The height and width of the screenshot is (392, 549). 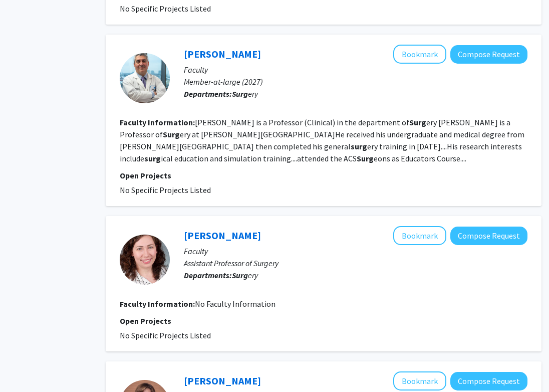 What do you see at coordinates (356, 263) in the screenshot?
I see `p: Assistant Professor of Surgery` at bounding box center [356, 263].